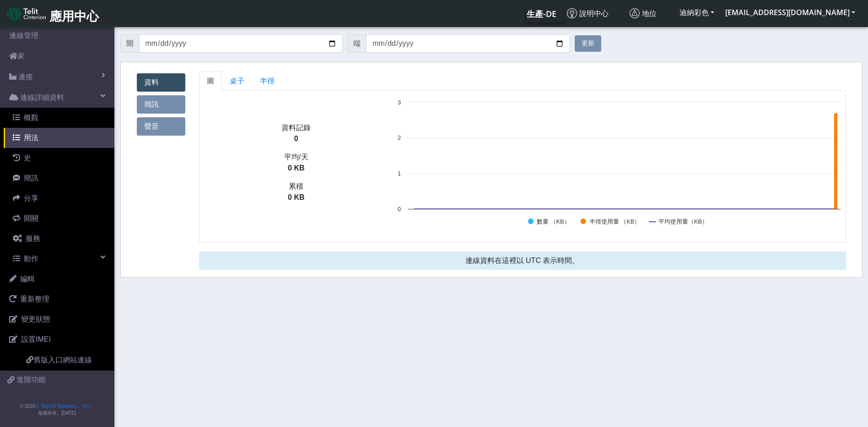 This screenshot has width=868, height=427. Describe the element at coordinates (59, 218) in the screenshot. I see `a: 開關` at that location.